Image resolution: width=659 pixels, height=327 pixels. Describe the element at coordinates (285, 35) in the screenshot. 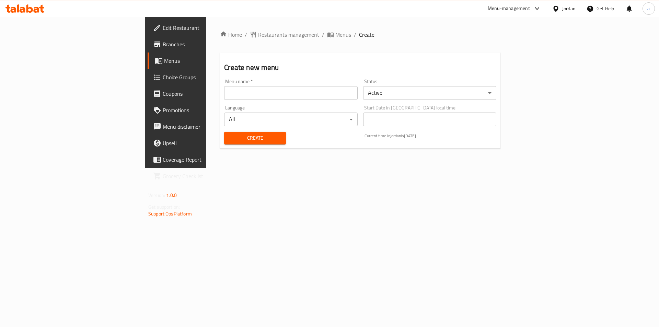

I see `a: Restaurants management` at that location.